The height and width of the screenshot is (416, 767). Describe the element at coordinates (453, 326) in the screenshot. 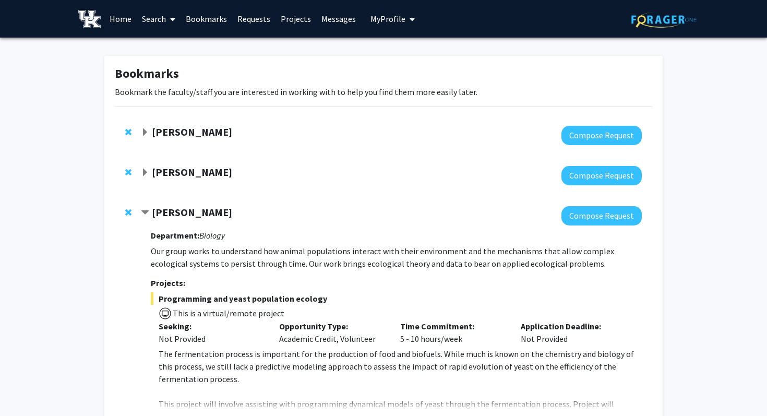

I see `p: Time Commitment:` at that location.